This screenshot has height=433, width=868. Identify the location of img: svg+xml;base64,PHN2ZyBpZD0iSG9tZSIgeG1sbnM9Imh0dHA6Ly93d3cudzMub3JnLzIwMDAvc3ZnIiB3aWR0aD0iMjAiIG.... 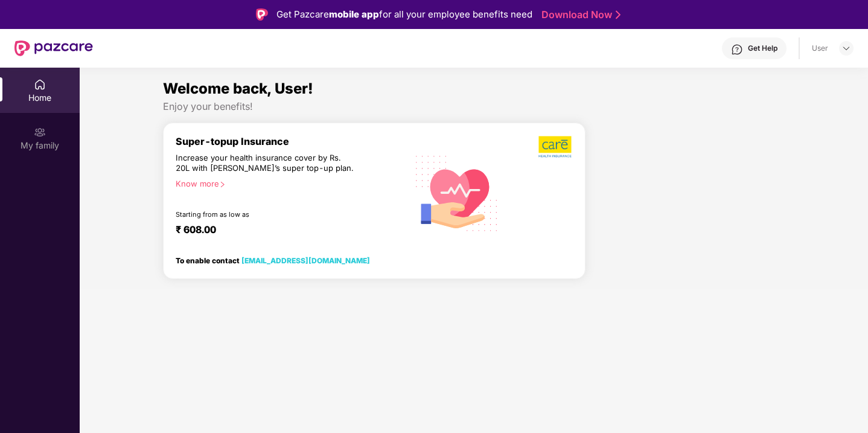
(40, 84).